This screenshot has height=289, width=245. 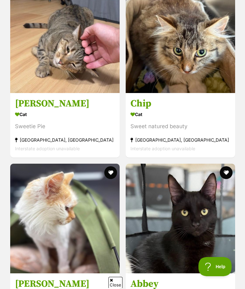 What do you see at coordinates (65, 218) in the screenshot?
I see `img: Lana` at bounding box center [65, 218].